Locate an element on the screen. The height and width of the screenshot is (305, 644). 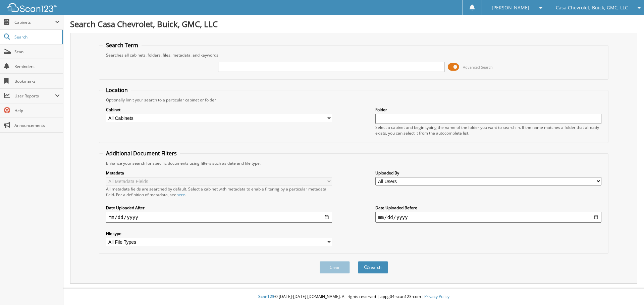
span: Search is located at coordinates (36, 37).